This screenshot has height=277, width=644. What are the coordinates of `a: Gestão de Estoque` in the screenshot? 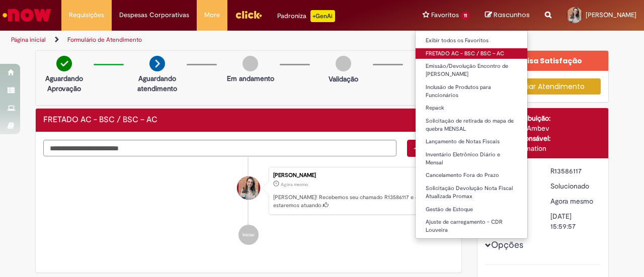 It's located at (472, 209).